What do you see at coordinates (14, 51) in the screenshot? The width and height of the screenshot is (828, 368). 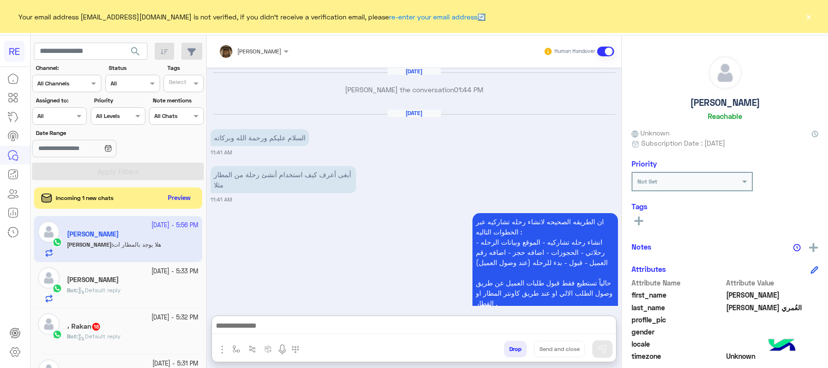 I see `div: RE` at bounding box center [14, 51].